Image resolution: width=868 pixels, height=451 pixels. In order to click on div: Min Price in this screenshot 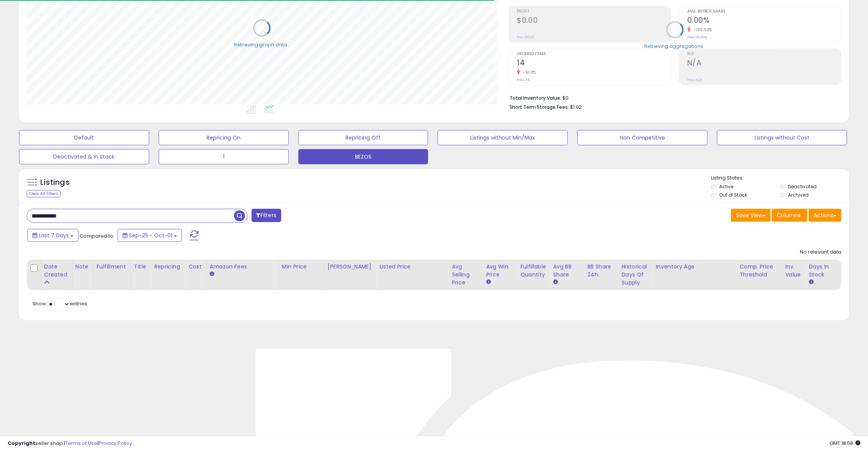, I will do `click(301, 266)`.